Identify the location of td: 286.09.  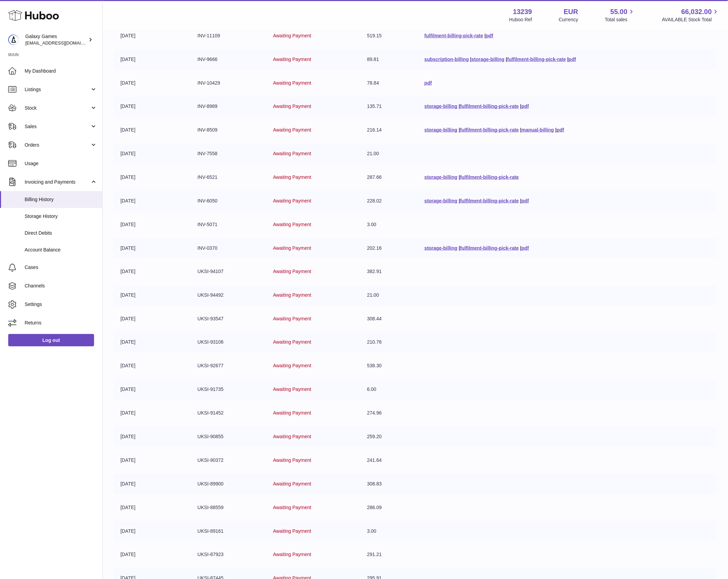
(389, 507).